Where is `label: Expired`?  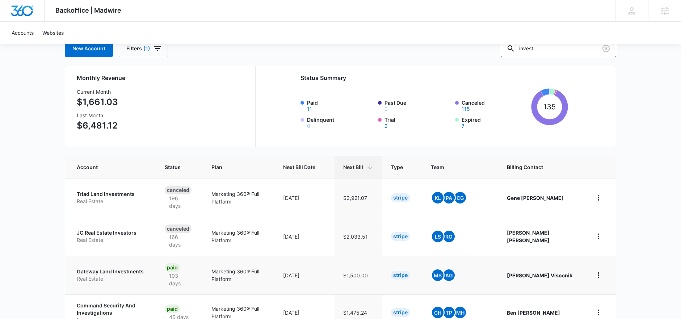
label: Expired is located at coordinates (495, 122).